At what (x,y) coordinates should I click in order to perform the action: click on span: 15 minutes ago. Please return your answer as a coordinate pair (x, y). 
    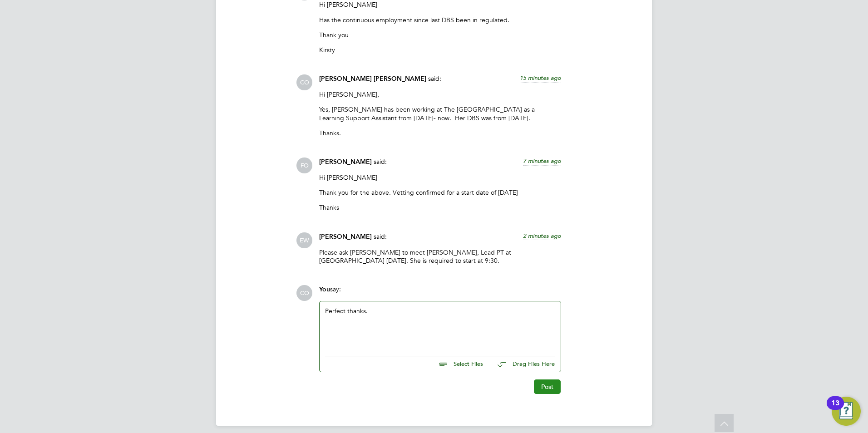
    Looking at the image, I should click on (540, 77).